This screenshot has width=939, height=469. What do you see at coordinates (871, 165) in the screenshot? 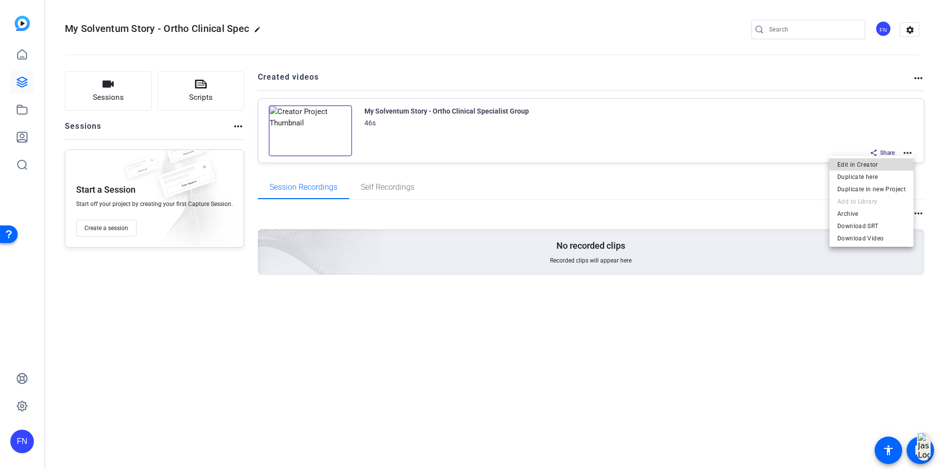
I see `span: Edit in Creator` at bounding box center [871, 165].